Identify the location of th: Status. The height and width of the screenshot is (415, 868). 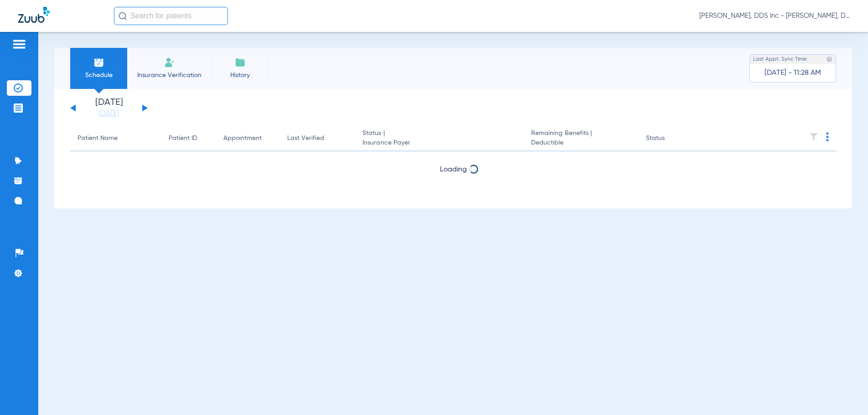
(670, 139).